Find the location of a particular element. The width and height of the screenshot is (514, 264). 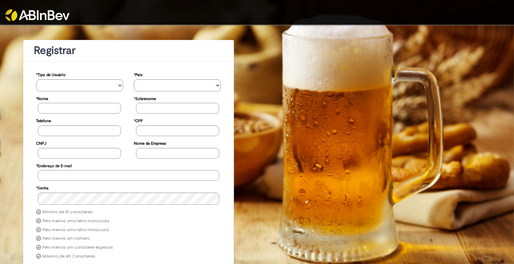

label: Nome da Empresa is located at coordinates (150, 143).